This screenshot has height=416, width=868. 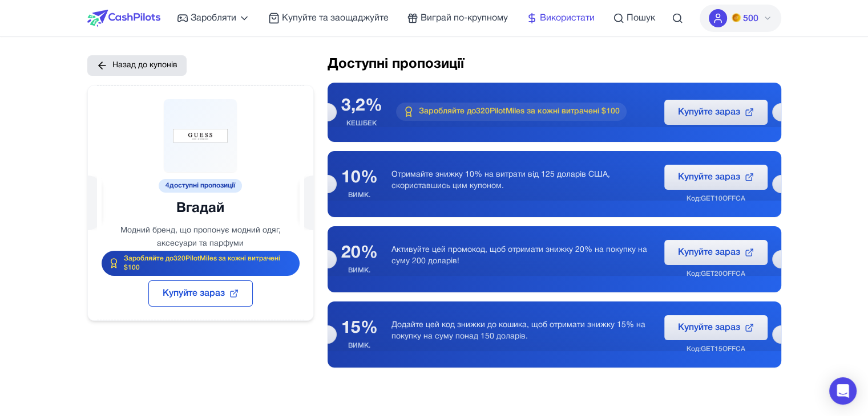 I want to click on button: PM-повідомлення500, so click(x=740, y=18).